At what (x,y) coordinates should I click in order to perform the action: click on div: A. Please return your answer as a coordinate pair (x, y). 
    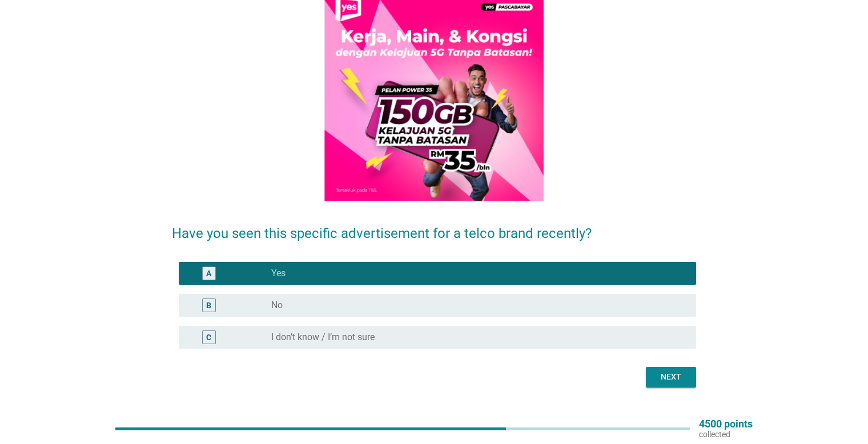
    Looking at the image, I should click on (208, 273).